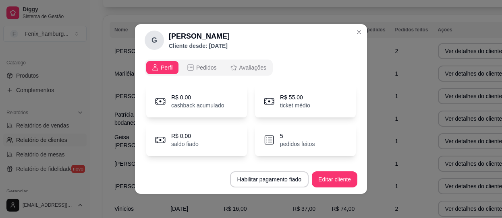 This screenshot has width=502, height=218. What do you see at coordinates (295, 105) in the screenshot?
I see `p: ticket médio` at bounding box center [295, 105].